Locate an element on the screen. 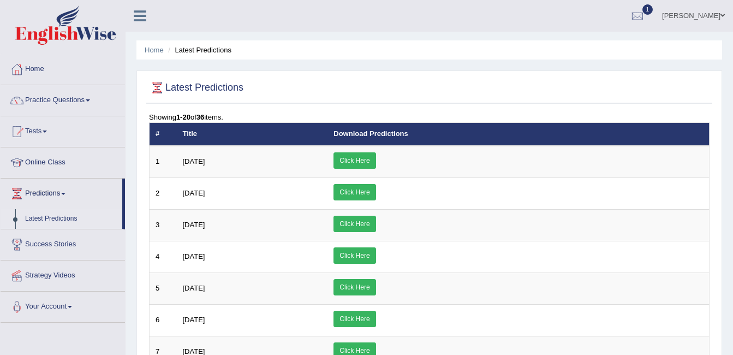 The width and height of the screenshot is (733, 355). th: Download Predictions is located at coordinates (518, 134).